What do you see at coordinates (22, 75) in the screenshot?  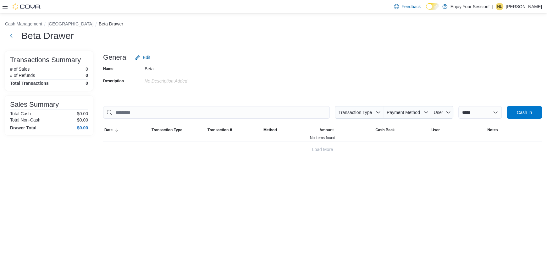 I see `h6: # of Refunds` at bounding box center [22, 75].